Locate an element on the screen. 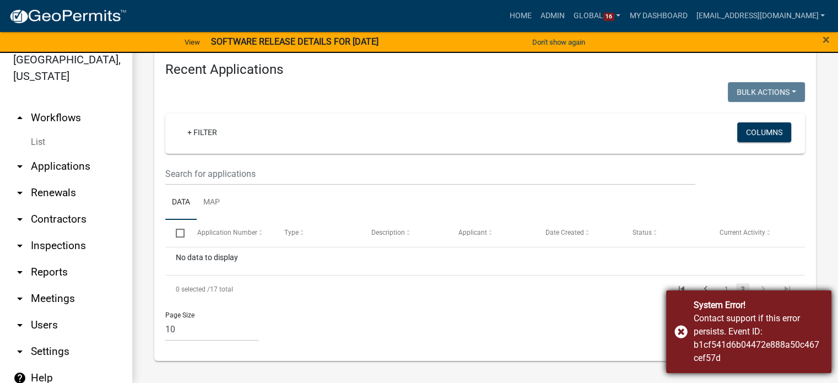 This screenshot has width=838, height=383. span: Type is located at coordinates (291, 232).